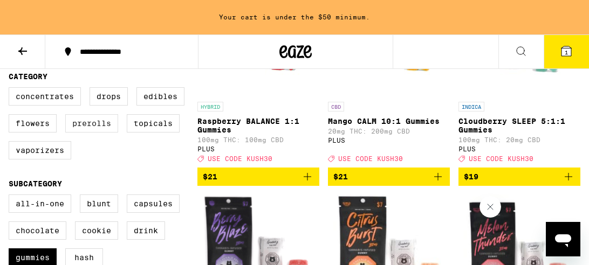  I want to click on p: 100mg THC: 100mg CBD, so click(258, 140).